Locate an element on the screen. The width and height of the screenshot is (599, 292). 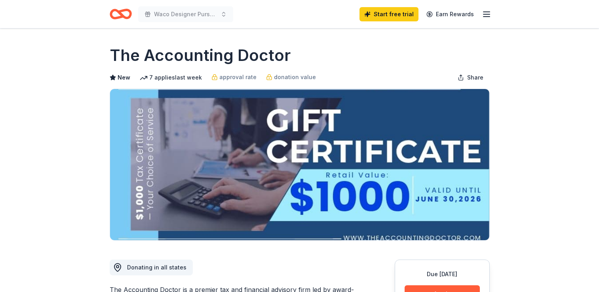
span: donation value is located at coordinates (295, 77).